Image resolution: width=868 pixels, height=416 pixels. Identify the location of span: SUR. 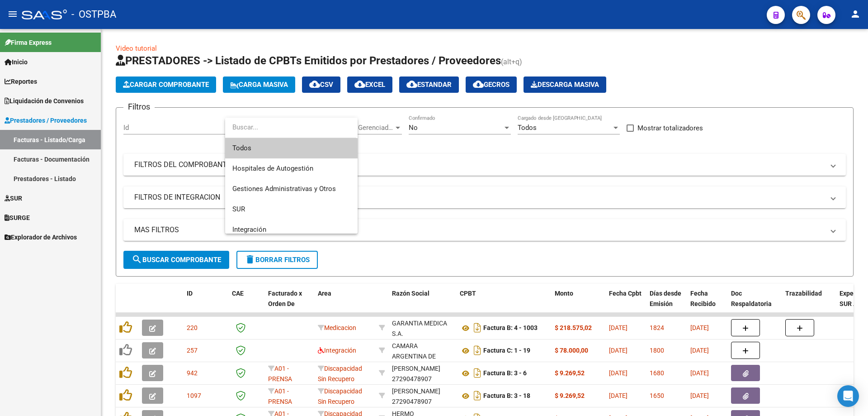
(239, 209).